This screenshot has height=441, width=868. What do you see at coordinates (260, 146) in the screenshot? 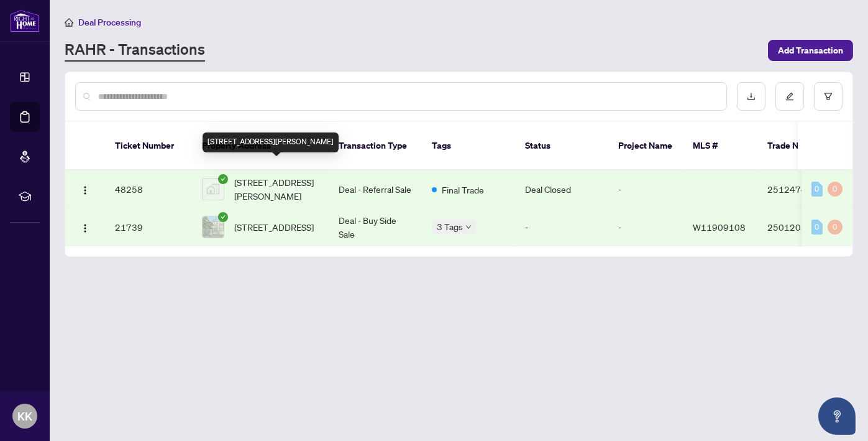
I see `th: Property Address` at bounding box center [260, 146].